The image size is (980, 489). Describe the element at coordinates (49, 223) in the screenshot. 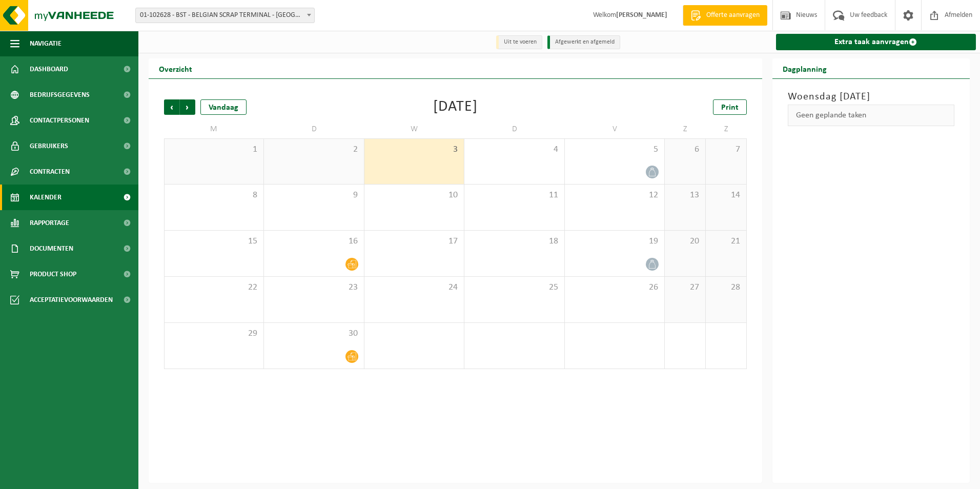

I see `span: Rapportage` at that location.